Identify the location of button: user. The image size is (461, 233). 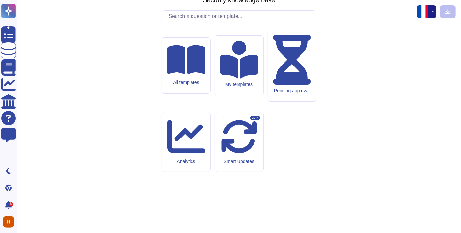
(10, 222).